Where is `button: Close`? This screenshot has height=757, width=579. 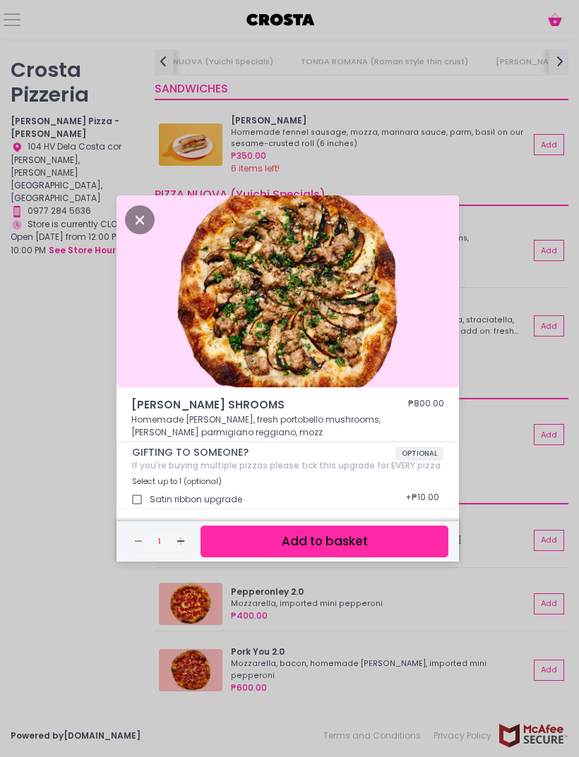 button: Close is located at coordinates (140, 219).